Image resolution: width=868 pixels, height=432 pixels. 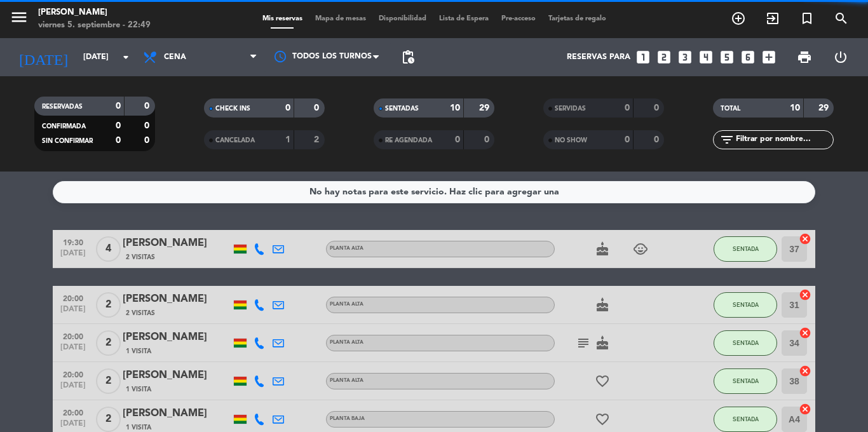 What do you see at coordinates (108, 250) in the screenshot?
I see `span: 4` at bounding box center [108, 250].